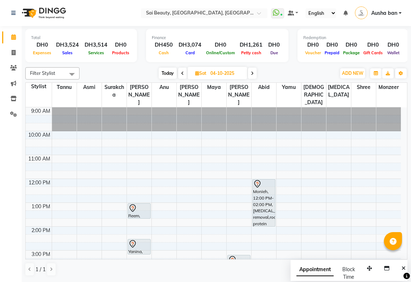 The width and height of the screenshot is (411, 282). Describe the element at coordinates (226, 73) in the screenshot. I see `input: 2025-10-04` at that location.